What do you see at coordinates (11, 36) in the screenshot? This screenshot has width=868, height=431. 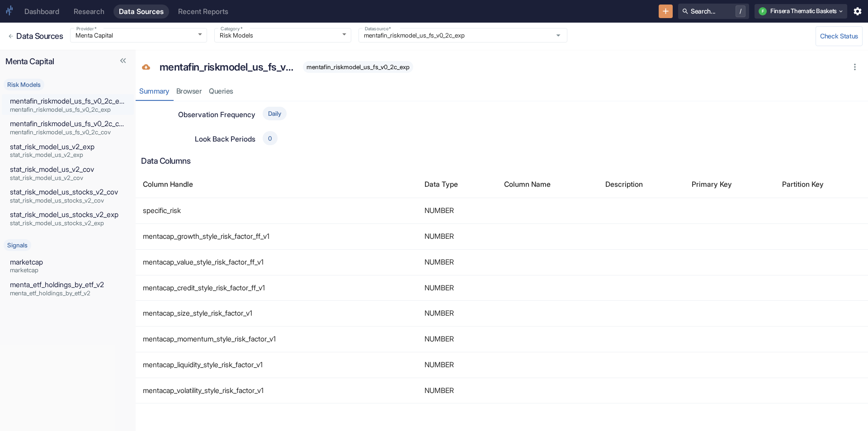 I see `button: Back to Datasets` at bounding box center [11, 36].